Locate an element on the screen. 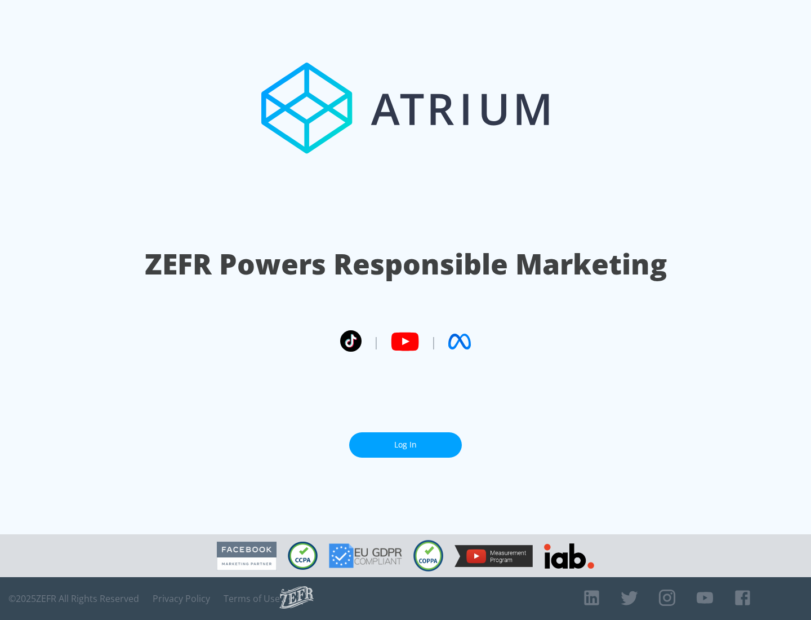 The image size is (811, 620). img: COPPA Compliant is located at coordinates (428, 555).